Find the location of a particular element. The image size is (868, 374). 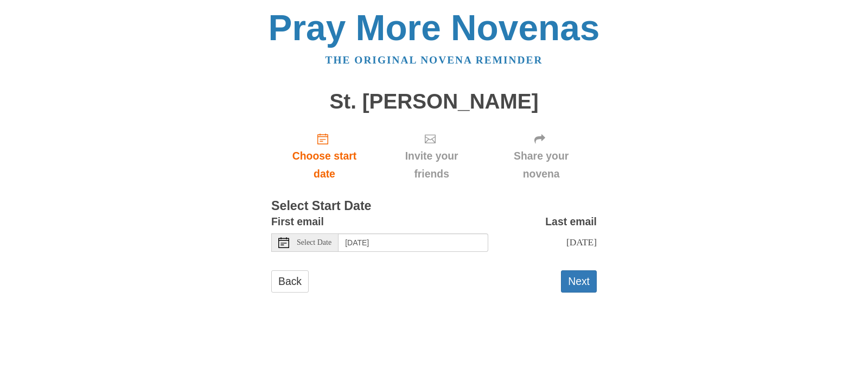

a: Pray More Novenas is located at coordinates (434, 28).